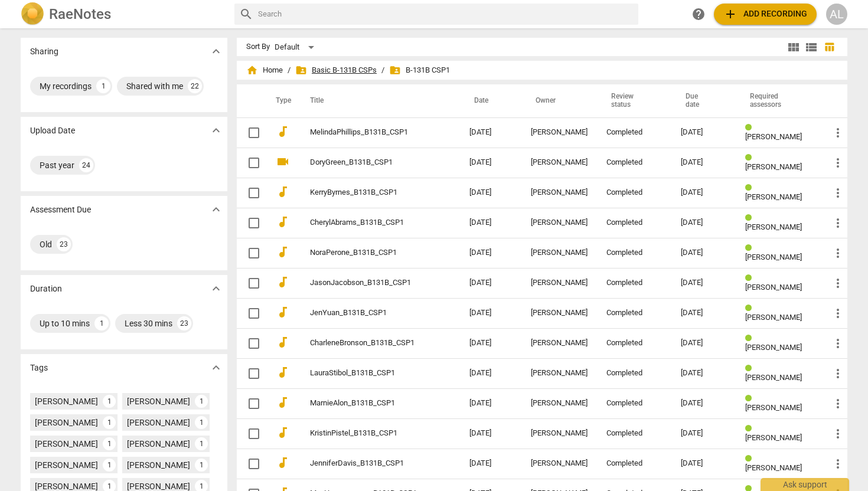 The image size is (868, 491). I want to click on div: Default, so click(296, 47).